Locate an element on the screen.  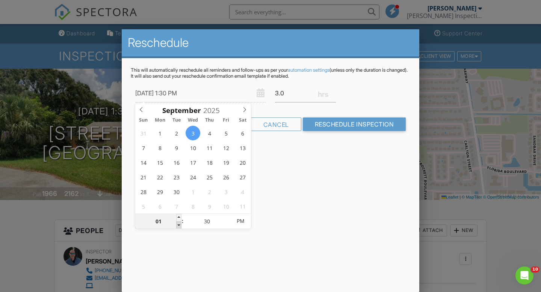
span: October 8, 2025 is located at coordinates (193, 206).